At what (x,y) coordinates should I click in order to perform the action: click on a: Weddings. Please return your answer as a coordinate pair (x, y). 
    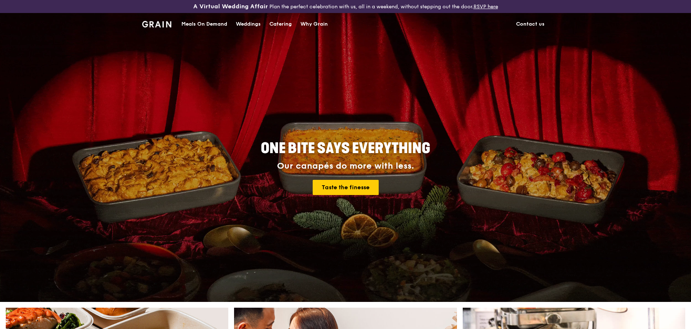
    Looking at the image, I should click on (248, 24).